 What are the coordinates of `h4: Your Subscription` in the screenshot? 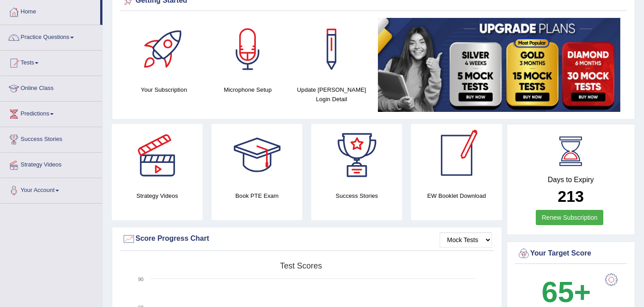 It's located at (164, 90).